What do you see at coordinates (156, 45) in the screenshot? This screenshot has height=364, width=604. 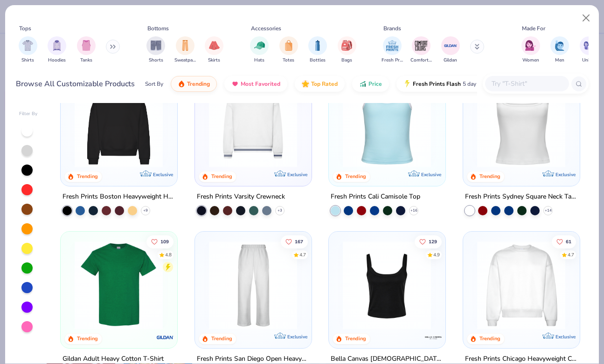 I see `img: Shorts Image` at bounding box center [156, 45].